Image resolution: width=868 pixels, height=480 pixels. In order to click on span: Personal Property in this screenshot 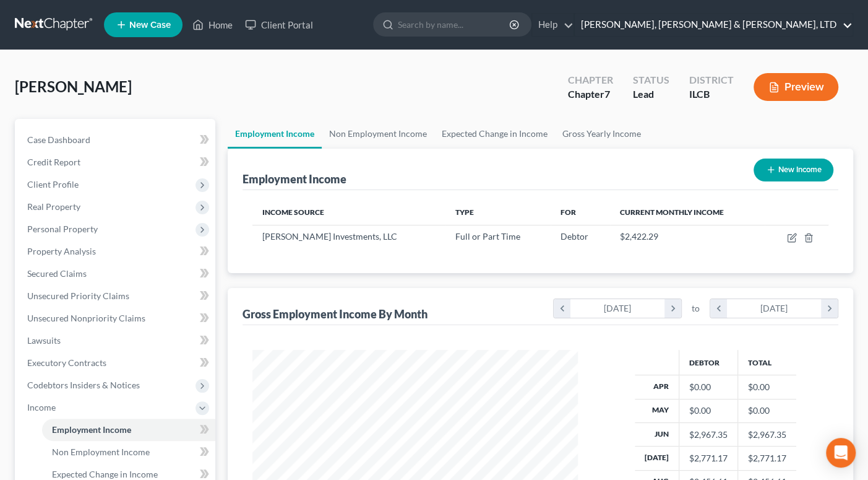, I will do `click(62, 229)`.